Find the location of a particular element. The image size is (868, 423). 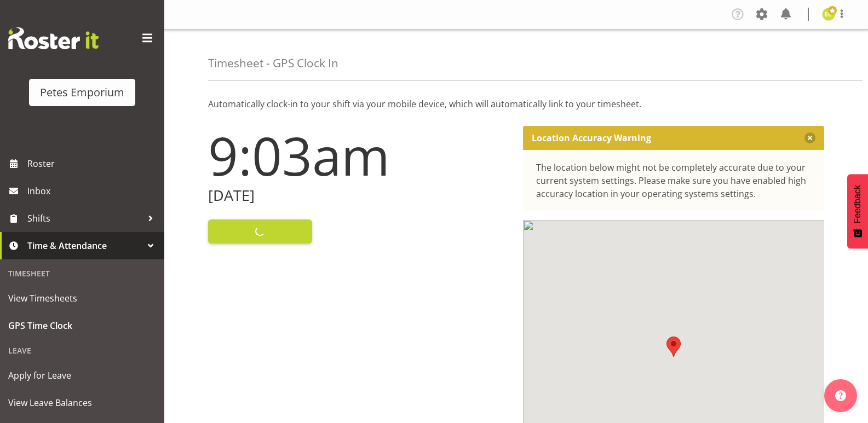

span: Inbox is located at coordinates (93, 191).